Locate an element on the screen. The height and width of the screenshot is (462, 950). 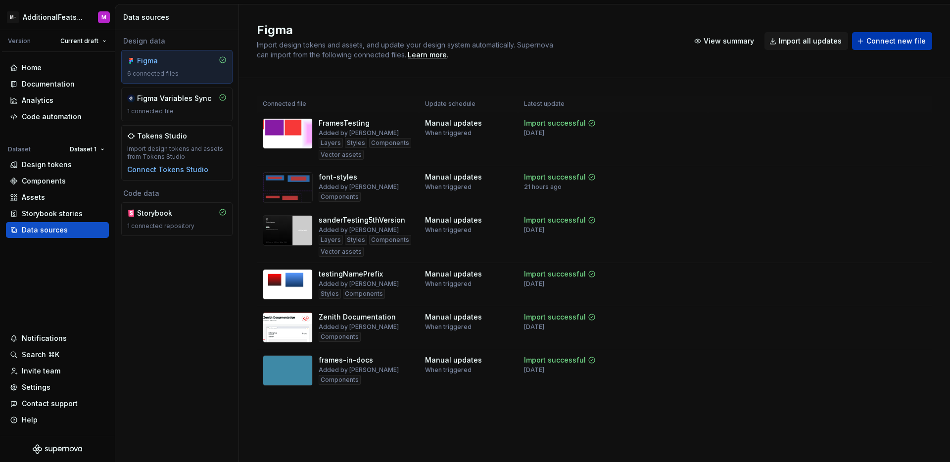
th: Latest update is located at coordinates (569, 104).